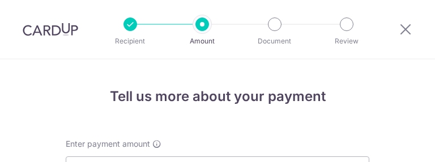 This screenshot has width=435, height=162. Describe the element at coordinates (275, 41) in the screenshot. I see `p: Document` at that location.